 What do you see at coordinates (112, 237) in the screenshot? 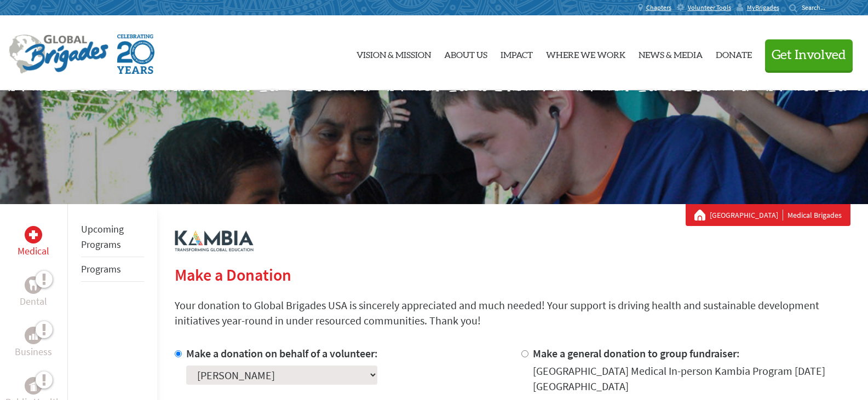
I see `li: Upcoming Programs` at bounding box center [112, 237].